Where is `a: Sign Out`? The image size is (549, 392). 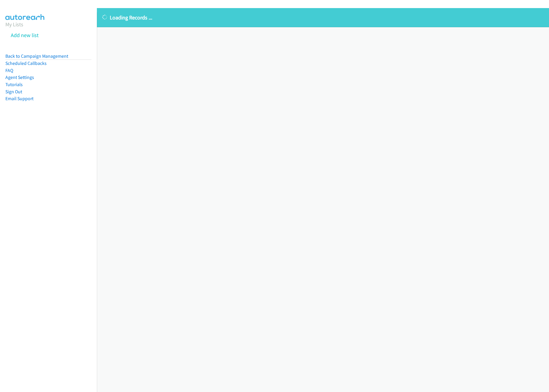 a: Sign Out is located at coordinates (14, 92).